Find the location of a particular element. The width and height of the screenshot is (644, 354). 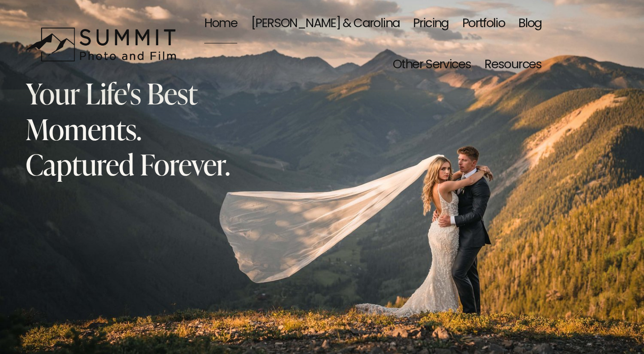

span: Resources is located at coordinates (513, 65).